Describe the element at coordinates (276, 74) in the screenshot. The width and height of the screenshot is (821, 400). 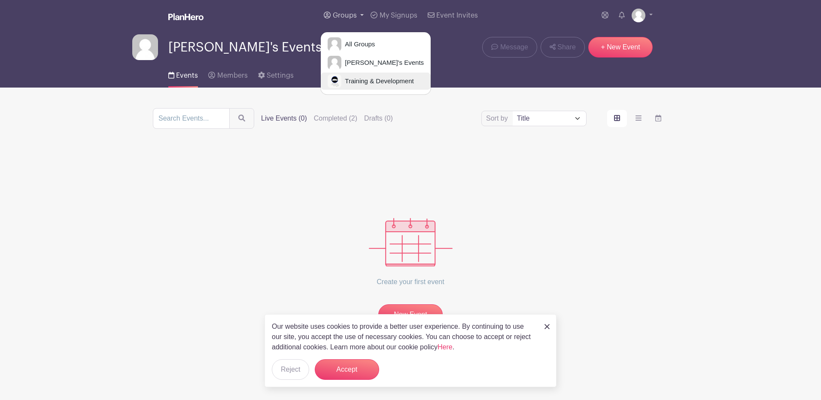
I see `a: Settings` at that location.